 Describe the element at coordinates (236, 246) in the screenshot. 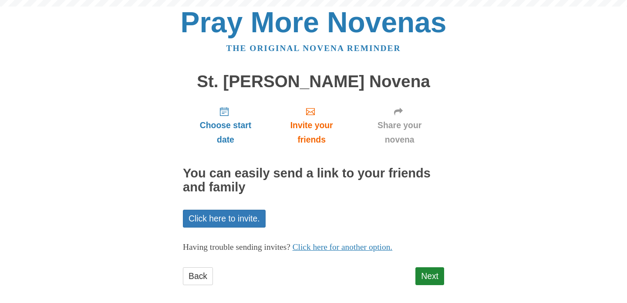

I see `span: Having trouble sending invites?` at that location.